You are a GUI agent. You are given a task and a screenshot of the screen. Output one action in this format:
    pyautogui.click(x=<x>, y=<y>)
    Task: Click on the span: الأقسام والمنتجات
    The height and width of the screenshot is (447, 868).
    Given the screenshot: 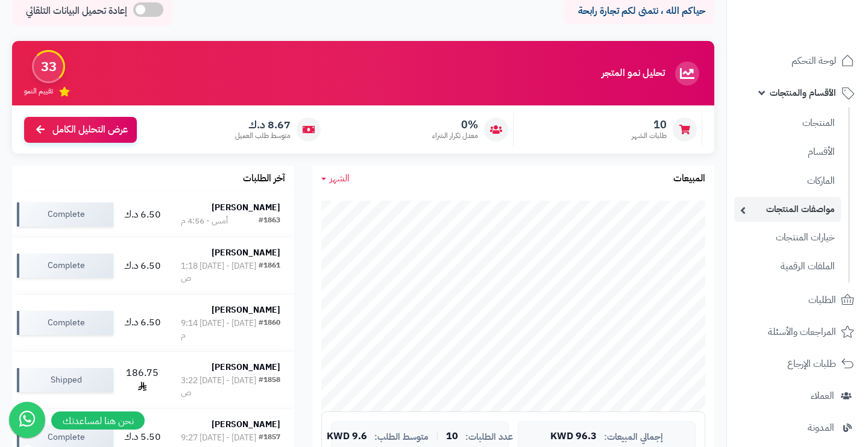 What is the action you would take?
    pyautogui.click(x=803, y=93)
    